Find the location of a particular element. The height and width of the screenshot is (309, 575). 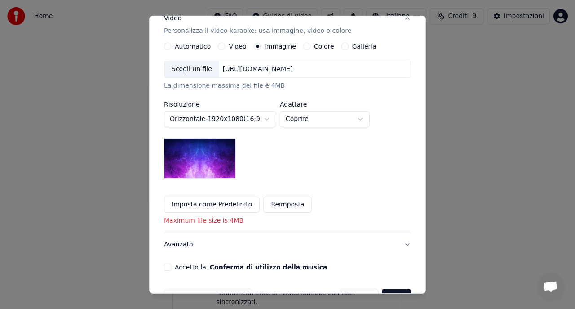

label: Colore is located at coordinates (324, 46).